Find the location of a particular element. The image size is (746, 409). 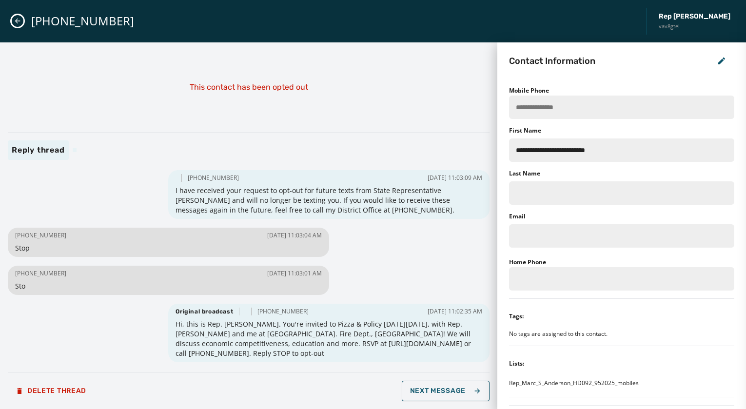

button: Next Message is located at coordinates (446, 391).